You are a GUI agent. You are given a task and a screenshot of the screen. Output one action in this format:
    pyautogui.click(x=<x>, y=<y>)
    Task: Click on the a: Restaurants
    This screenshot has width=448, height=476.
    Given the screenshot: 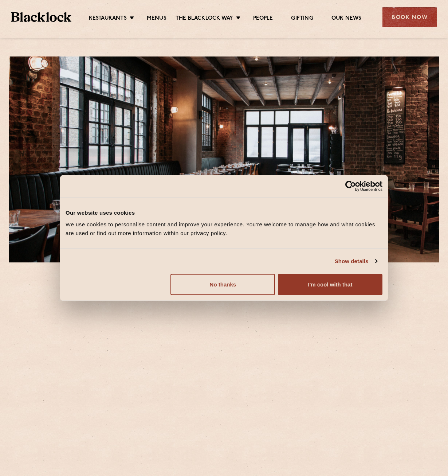 What is the action you would take?
    pyautogui.click(x=108, y=19)
    